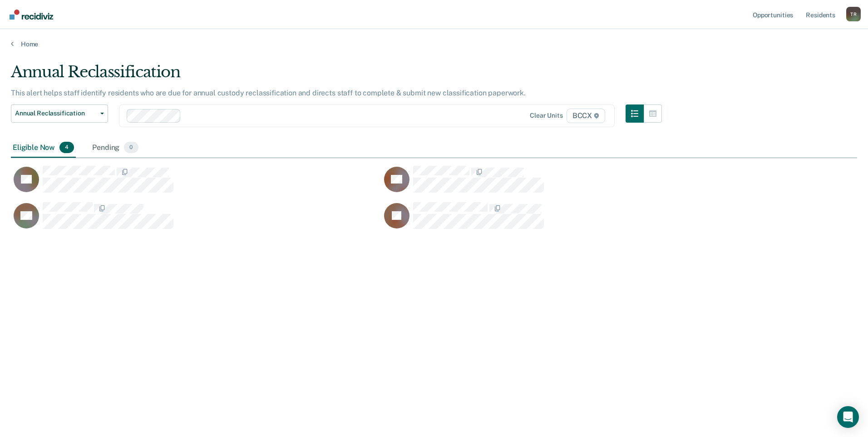 This screenshot has height=437, width=868. Describe the element at coordinates (336, 75) in the screenshot. I see `div: Annual Reclassification` at that location.